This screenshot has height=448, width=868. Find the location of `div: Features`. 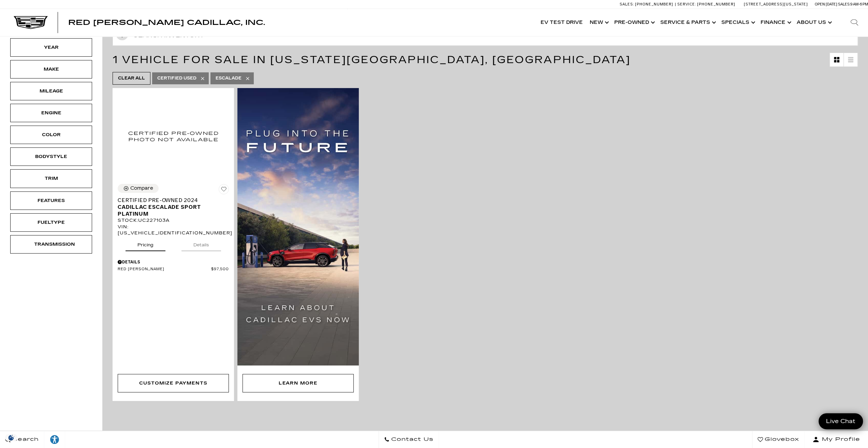

div: Features is located at coordinates (51, 201).